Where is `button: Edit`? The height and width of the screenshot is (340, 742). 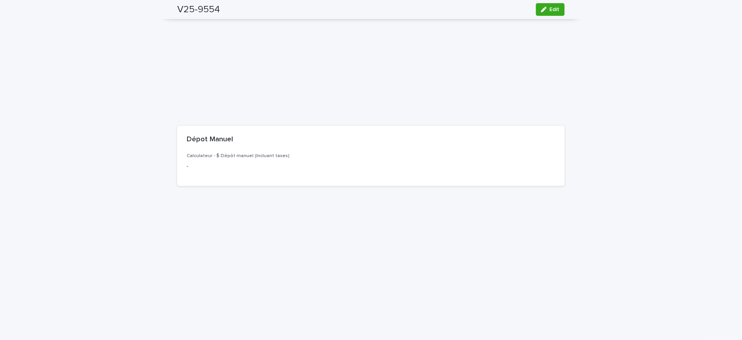 button: Edit is located at coordinates (550, 9).